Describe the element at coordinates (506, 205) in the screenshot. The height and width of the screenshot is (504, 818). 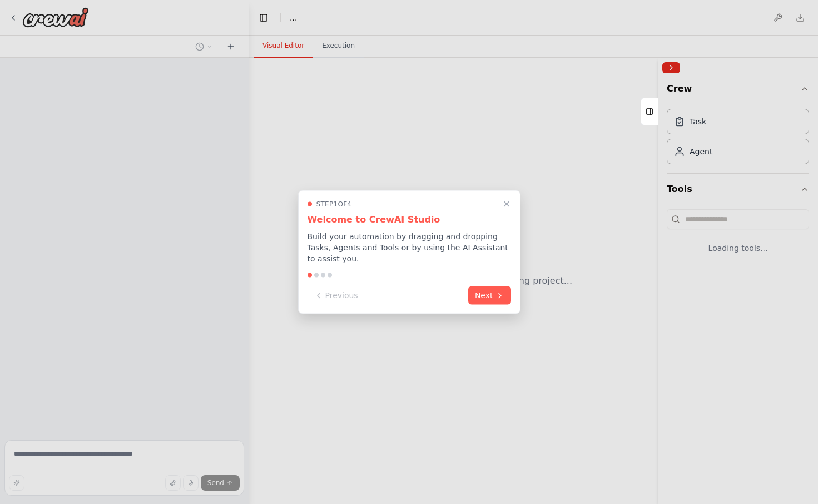
I see `button: Close walkthrough` at that location.